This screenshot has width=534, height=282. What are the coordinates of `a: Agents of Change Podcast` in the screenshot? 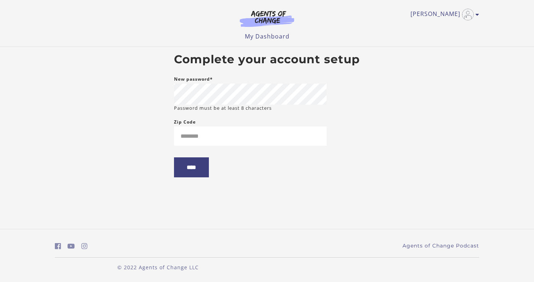 It's located at (441, 246).